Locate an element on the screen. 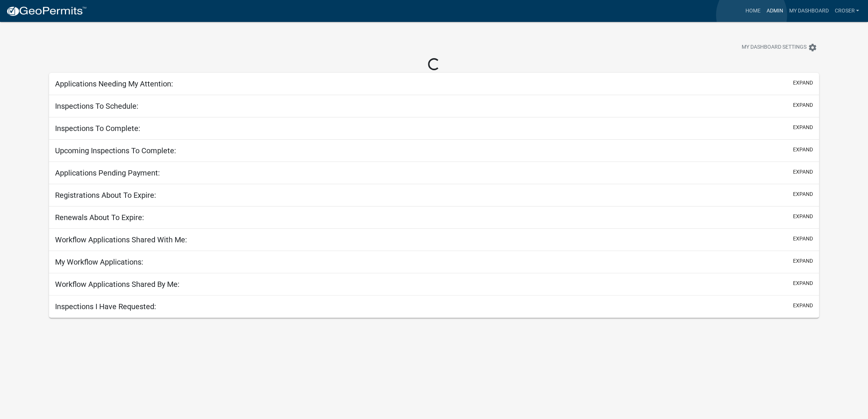 The height and width of the screenshot is (419, 868). a: My Dashboard is located at coordinates (809, 11).